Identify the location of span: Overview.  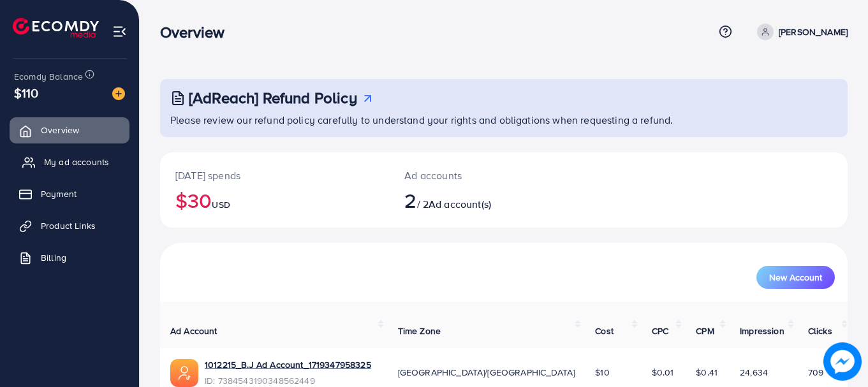
(60, 130).